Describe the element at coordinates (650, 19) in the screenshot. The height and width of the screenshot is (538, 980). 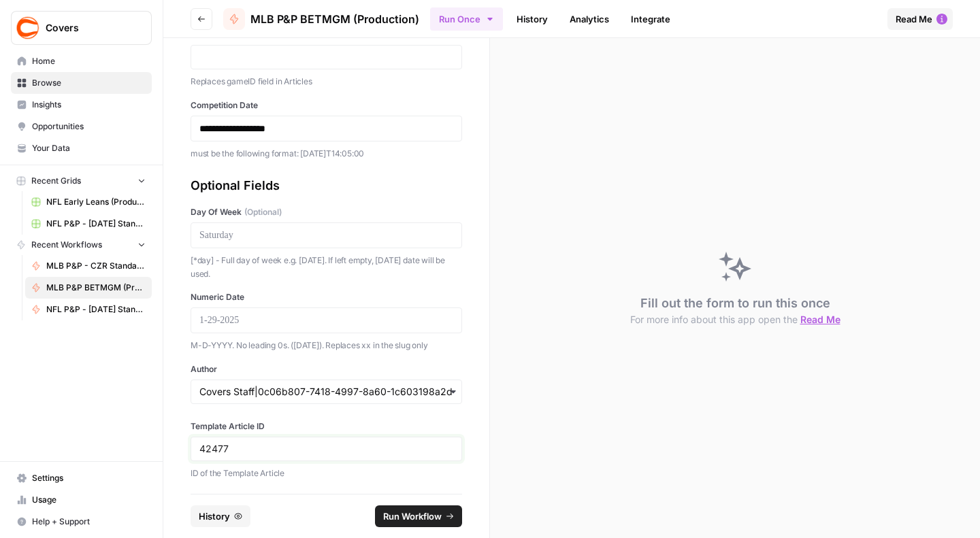
I see `a: Integrate` at that location.